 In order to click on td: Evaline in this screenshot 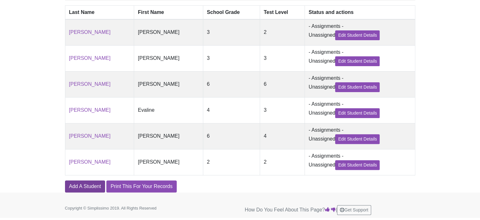, I will do `click(169, 110)`.